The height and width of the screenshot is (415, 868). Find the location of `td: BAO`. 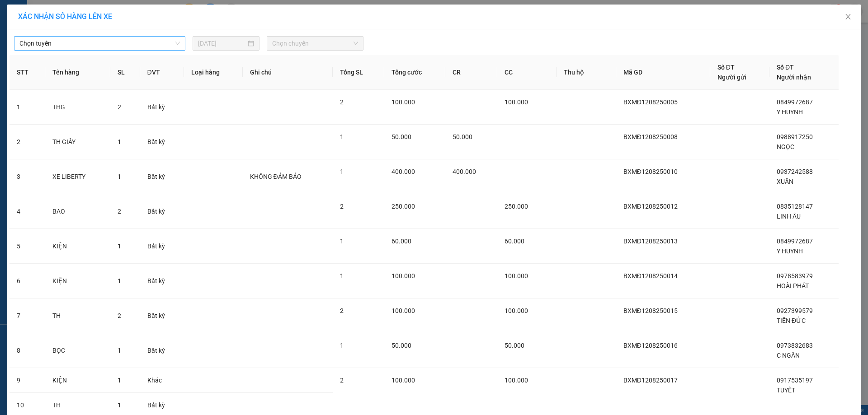

td: BAO is located at coordinates (78, 211).